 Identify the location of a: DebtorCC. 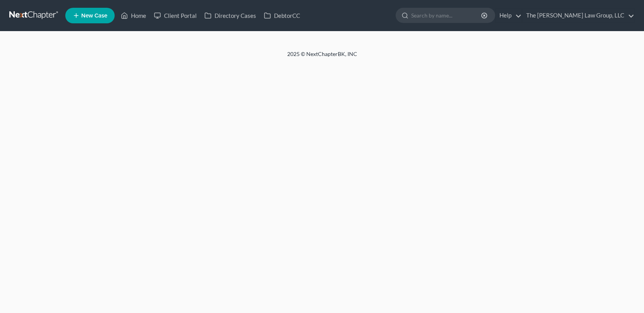
(282, 16).